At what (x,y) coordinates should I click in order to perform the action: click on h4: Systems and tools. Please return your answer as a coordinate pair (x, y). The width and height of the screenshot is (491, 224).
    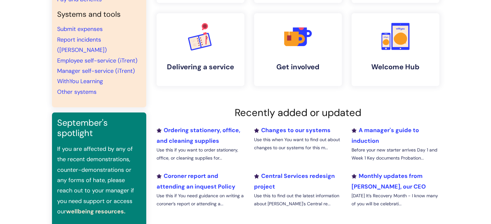
    Looking at the image, I should click on (99, 15).